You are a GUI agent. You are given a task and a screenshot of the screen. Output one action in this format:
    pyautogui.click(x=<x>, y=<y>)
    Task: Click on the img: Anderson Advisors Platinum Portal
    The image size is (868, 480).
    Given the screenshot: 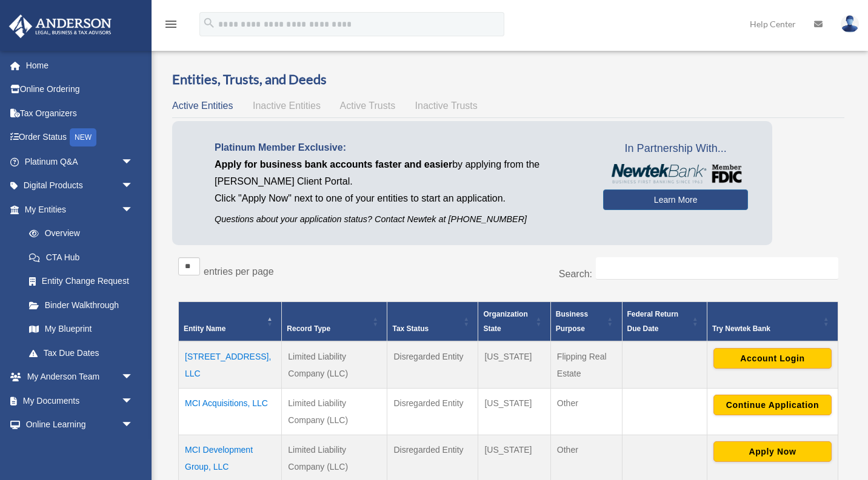 What is the action you would take?
    pyautogui.click(x=60, y=26)
    